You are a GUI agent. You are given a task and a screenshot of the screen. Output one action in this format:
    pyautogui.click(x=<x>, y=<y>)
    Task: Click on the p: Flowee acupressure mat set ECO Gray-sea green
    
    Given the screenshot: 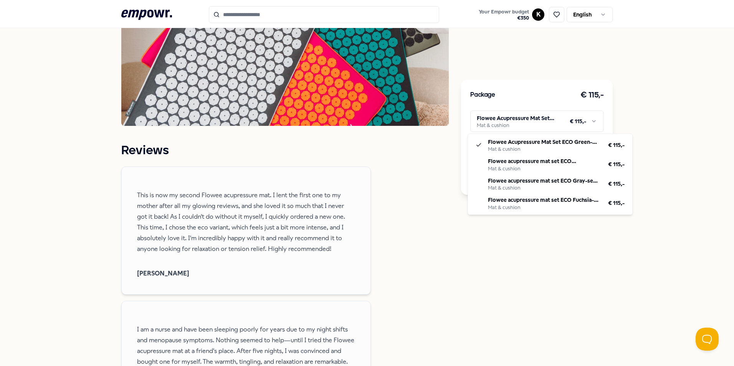 What is the action you would take?
    pyautogui.click(x=543, y=181)
    